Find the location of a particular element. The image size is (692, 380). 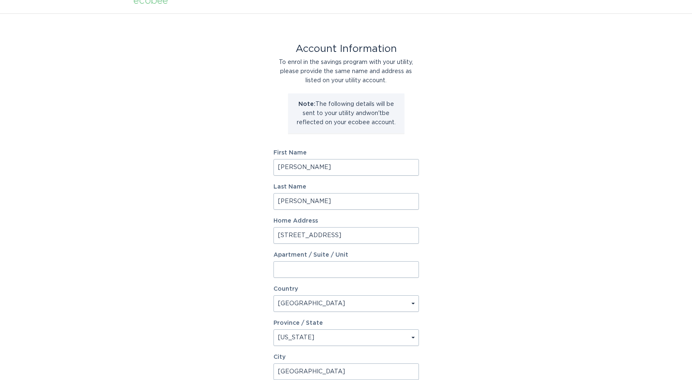

label: City is located at coordinates (346, 358).